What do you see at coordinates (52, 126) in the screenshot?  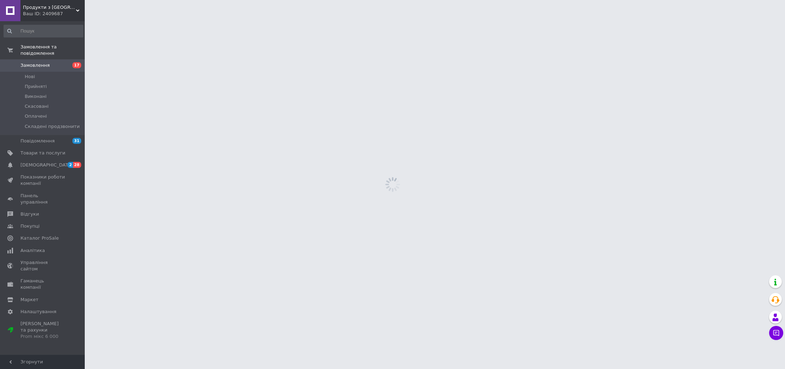 I see `span: Складені продзвонити` at bounding box center [52, 126].